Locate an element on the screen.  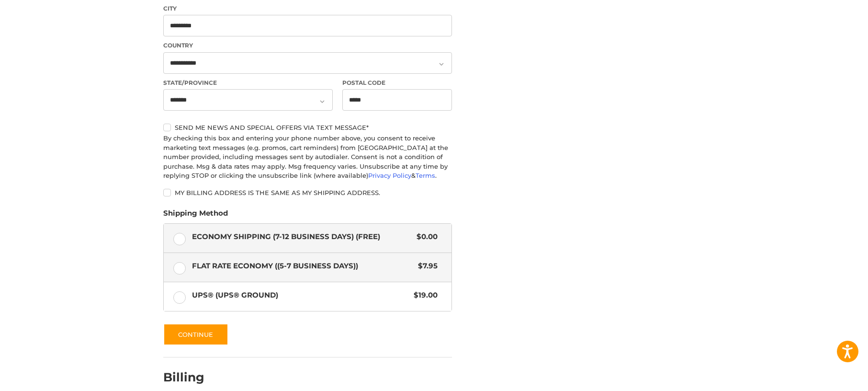
legend: Shipping Method is located at coordinates (195, 216).